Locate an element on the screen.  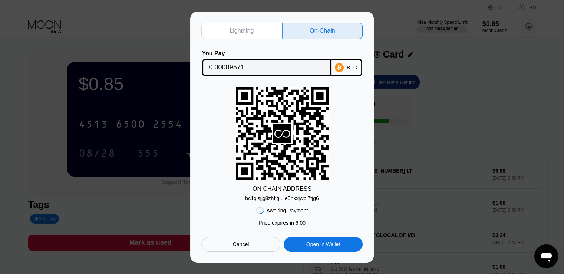
div: Awaiting Payment is located at coordinates (288, 210).